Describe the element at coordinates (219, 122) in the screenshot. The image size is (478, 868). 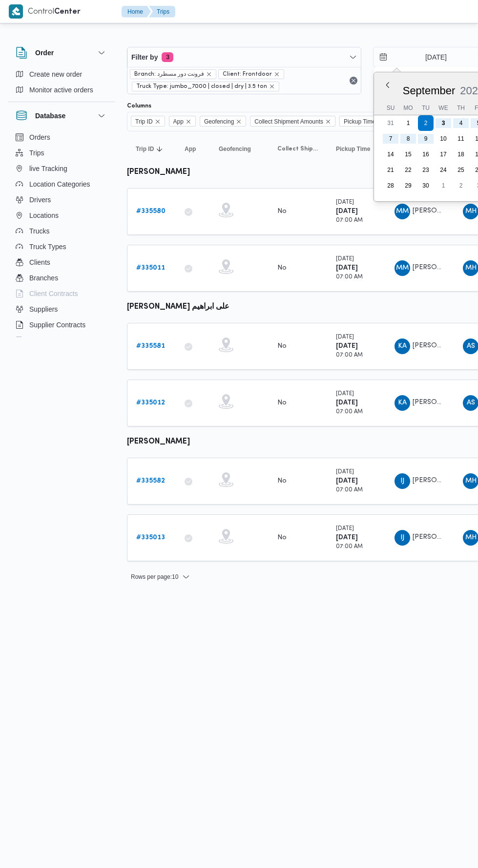
I see `span: Geofencing` at that location.